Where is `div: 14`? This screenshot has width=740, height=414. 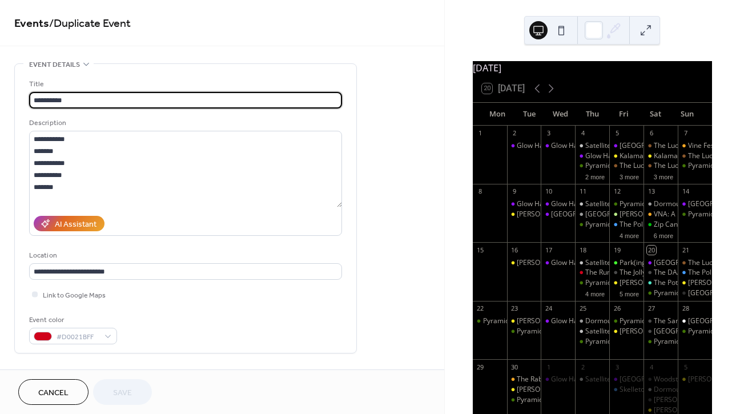
div: 14 is located at coordinates (685, 191).